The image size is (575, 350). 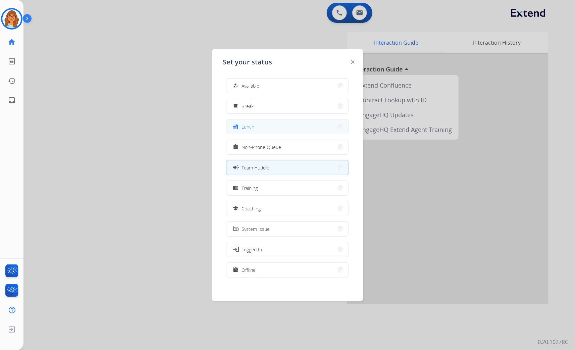 What do you see at coordinates (236, 270) in the screenshot?
I see `mat-icon: work_off` at bounding box center [236, 270].